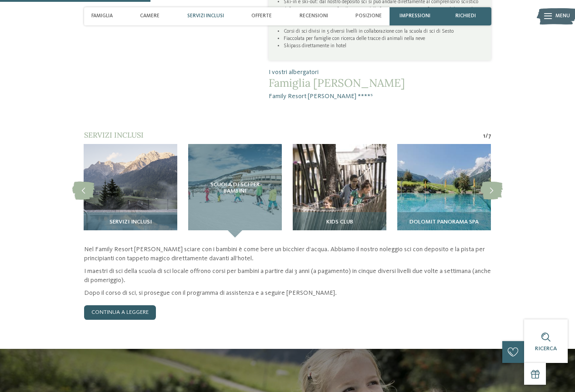 This screenshot has height=392, width=575. What do you see at coordinates (120, 313) in the screenshot?
I see `a: continua a leggere` at bounding box center [120, 313].